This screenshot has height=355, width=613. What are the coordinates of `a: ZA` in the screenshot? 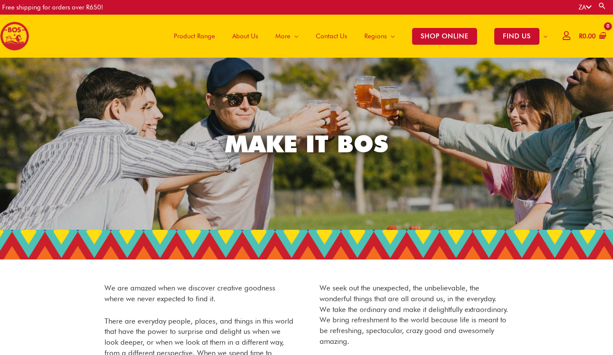 It's located at (585, 7).